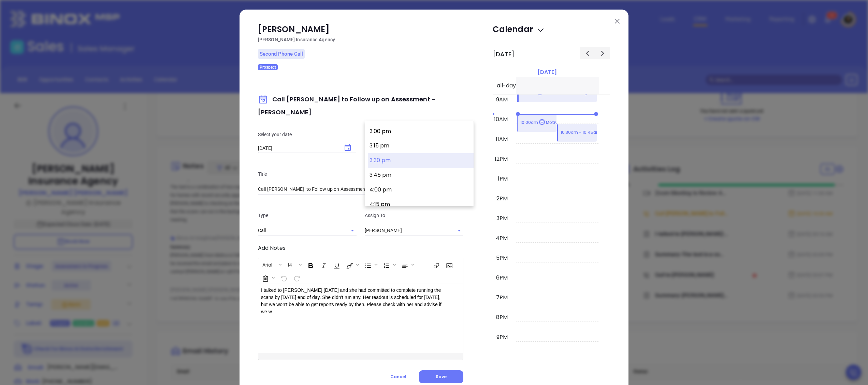 Image resolution: width=868 pixels, height=385 pixels. Describe the element at coordinates (441, 377) in the screenshot. I see `button: Save` at that location.